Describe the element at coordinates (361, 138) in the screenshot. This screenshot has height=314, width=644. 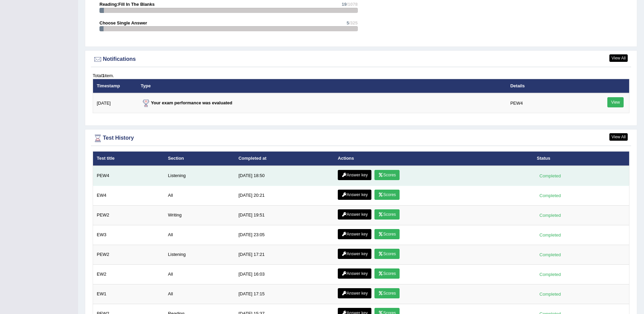
I see `div: Test History` at that location.